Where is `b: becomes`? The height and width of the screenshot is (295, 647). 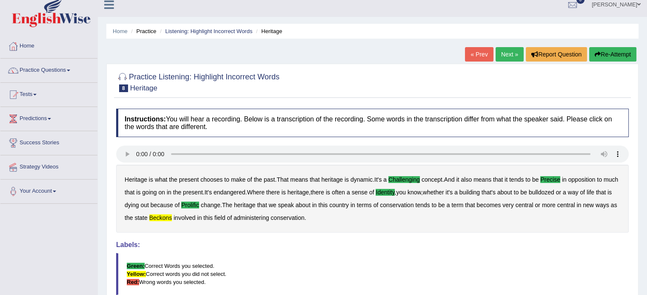
b: becomes is located at coordinates (488, 205).